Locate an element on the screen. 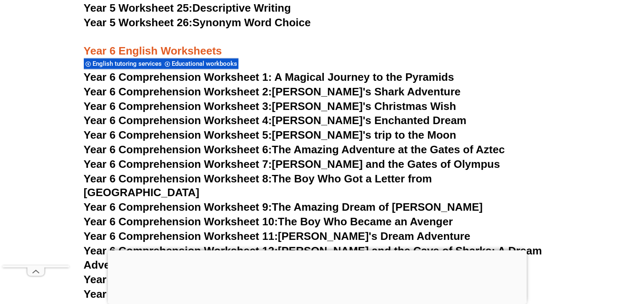  div: English tutoring services is located at coordinates (123, 63).